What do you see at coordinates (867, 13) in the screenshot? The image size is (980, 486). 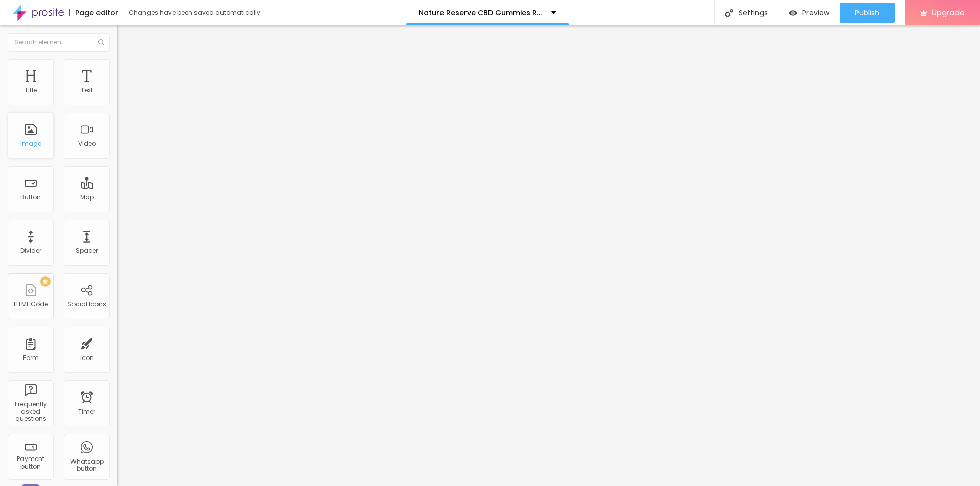 I see `button: Publish` at bounding box center [867, 13].